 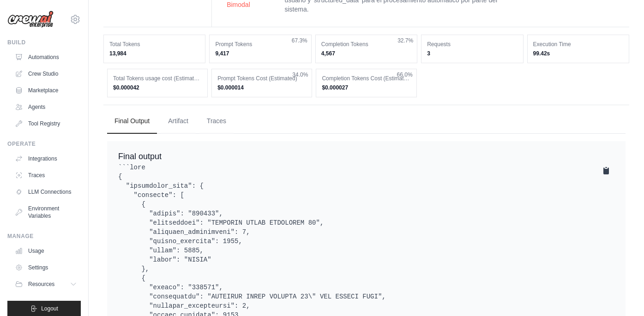 What do you see at coordinates (44, 144) in the screenshot?
I see `div: Operate` at bounding box center [44, 144].